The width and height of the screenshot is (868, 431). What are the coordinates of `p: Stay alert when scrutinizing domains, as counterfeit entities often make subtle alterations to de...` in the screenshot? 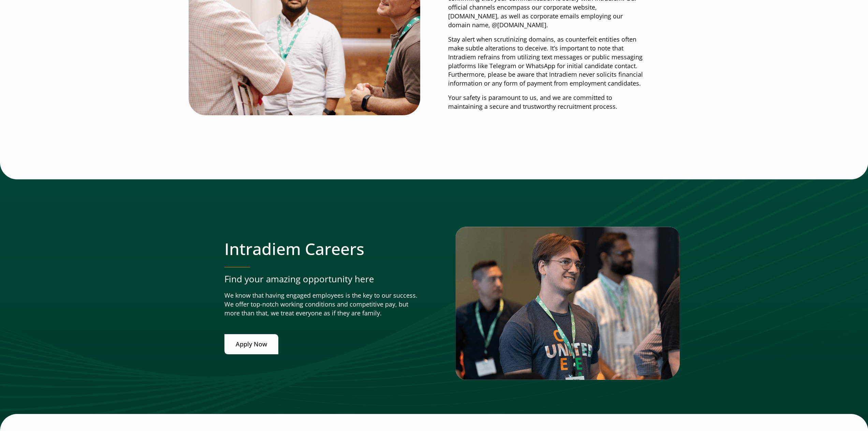 It's located at (546, 62).